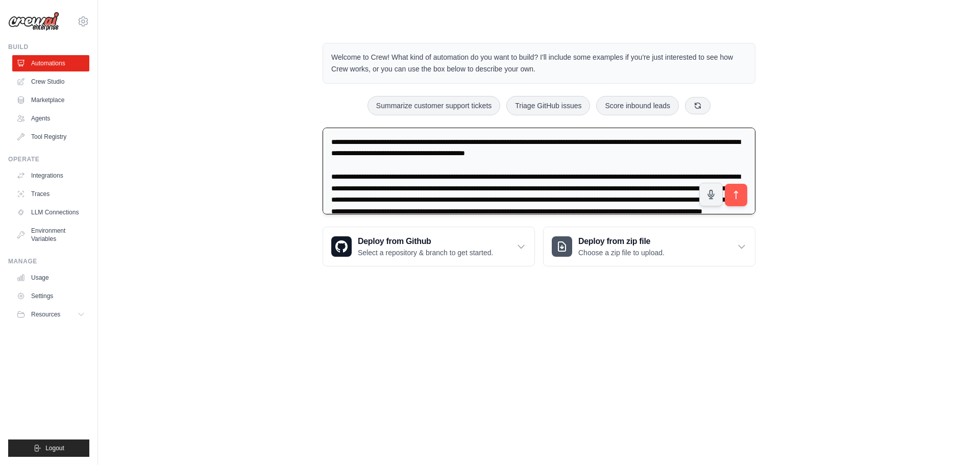  Describe the element at coordinates (49, 448) in the screenshot. I see `button: Logout` at that location.